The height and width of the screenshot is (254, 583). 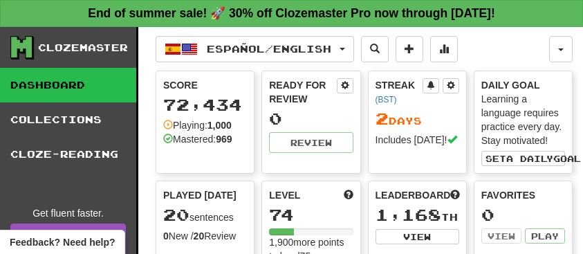 What do you see at coordinates (199, 236) in the screenshot?
I see `strong: 20` at bounding box center [199, 236].